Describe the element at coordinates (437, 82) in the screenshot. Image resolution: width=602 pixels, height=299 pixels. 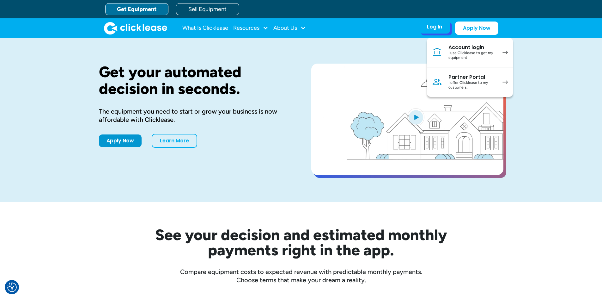
I see `img: Person icon` at that location.